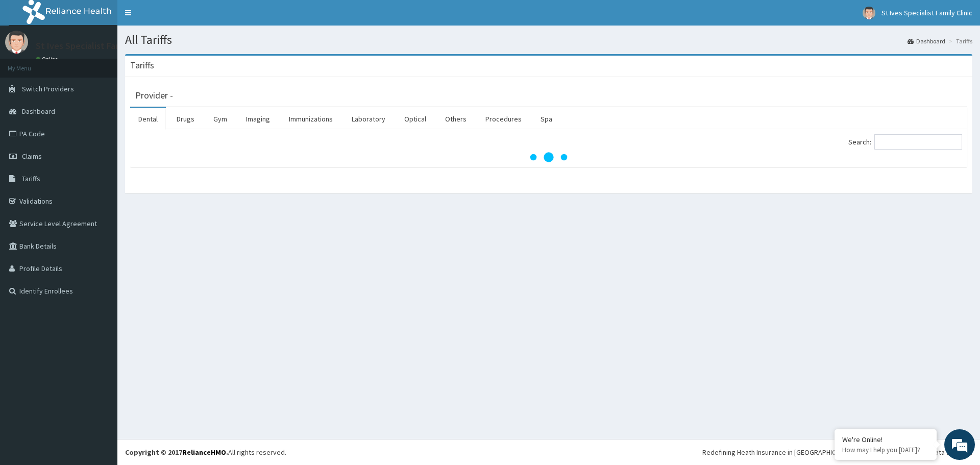 The height and width of the screenshot is (465, 980). I want to click on a: Optical, so click(415, 119).